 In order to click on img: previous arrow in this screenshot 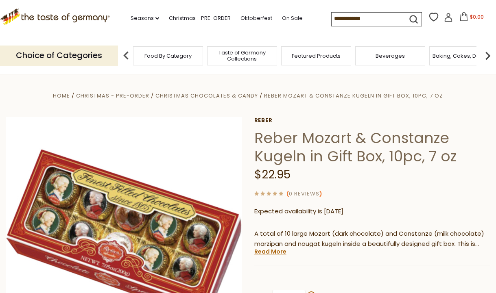, I will do `click(126, 56)`.